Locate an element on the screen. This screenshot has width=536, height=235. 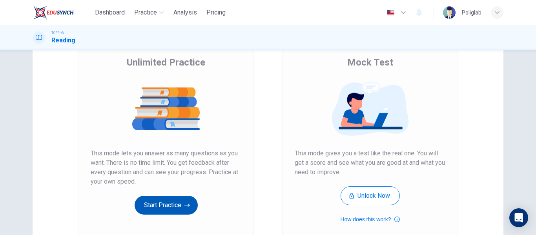
button: Pricing is located at coordinates (216, 13).